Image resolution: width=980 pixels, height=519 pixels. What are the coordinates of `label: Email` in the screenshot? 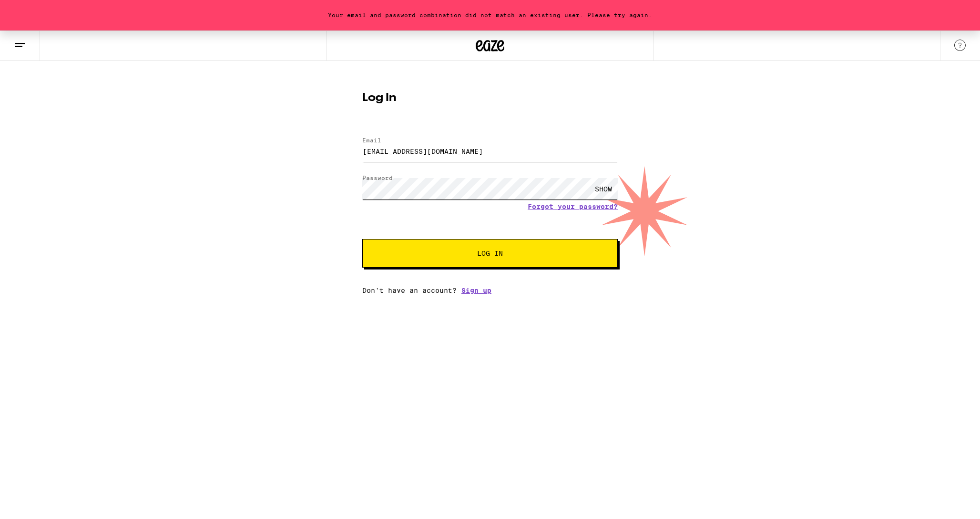 It's located at (372, 140).